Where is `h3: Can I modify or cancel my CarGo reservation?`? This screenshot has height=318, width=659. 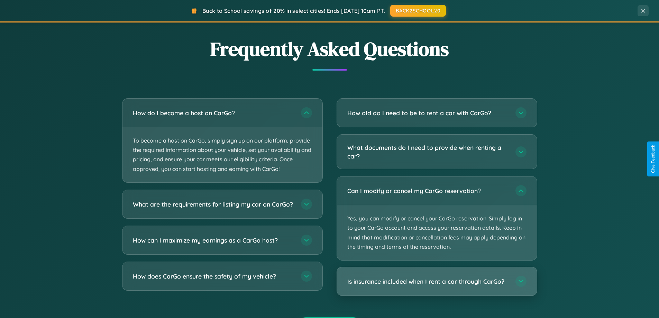 h3: Can I modify or cancel my CarGo reservation? is located at coordinates (428, 191).